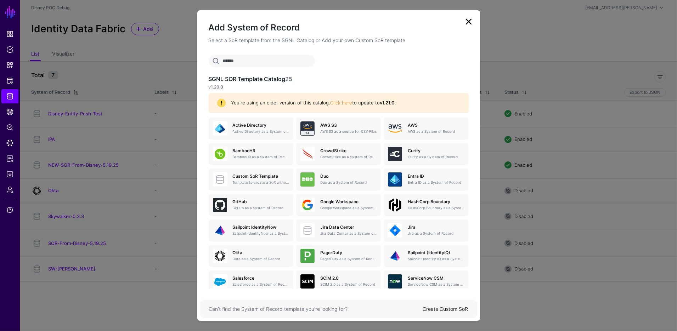  Describe the element at coordinates (261, 278) in the screenshot. I see `h5: Salesforce` at that location.